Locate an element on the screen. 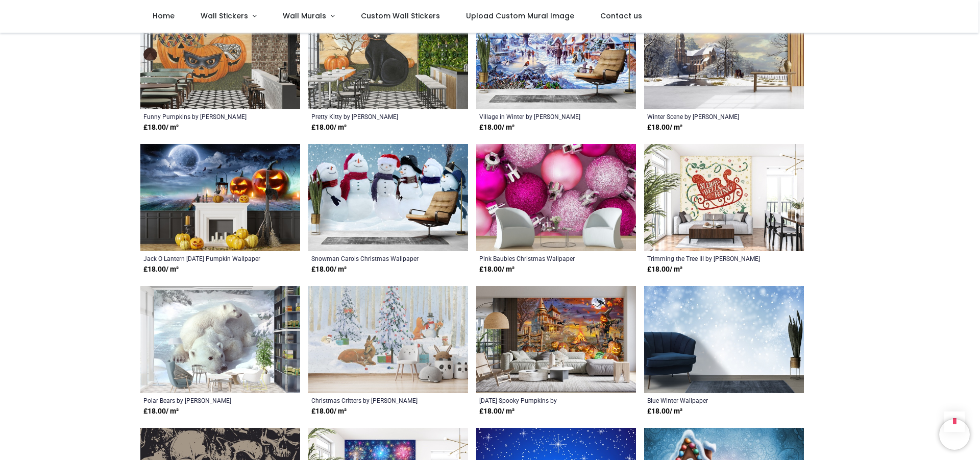  img: Pink Baubles Christmas Wall Mural Wallpaper is located at coordinates (556, 198).